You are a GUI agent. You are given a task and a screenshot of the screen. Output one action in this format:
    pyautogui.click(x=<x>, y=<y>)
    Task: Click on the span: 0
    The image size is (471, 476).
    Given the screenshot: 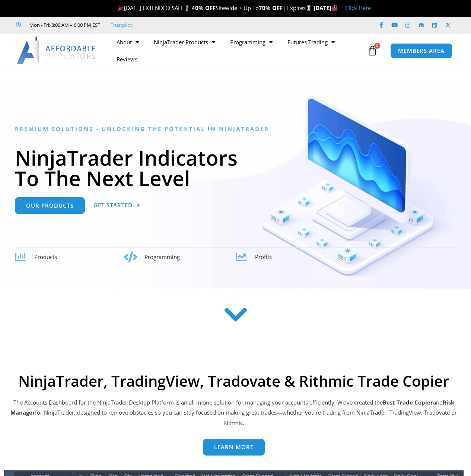 What is the action you would take?
    pyautogui.click(x=377, y=46)
    